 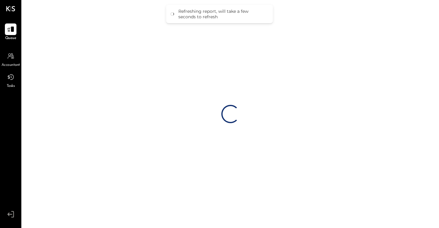 What do you see at coordinates (11, 32) in the screenshot?
I see `a: Queue` at bounding box center [11, 32].